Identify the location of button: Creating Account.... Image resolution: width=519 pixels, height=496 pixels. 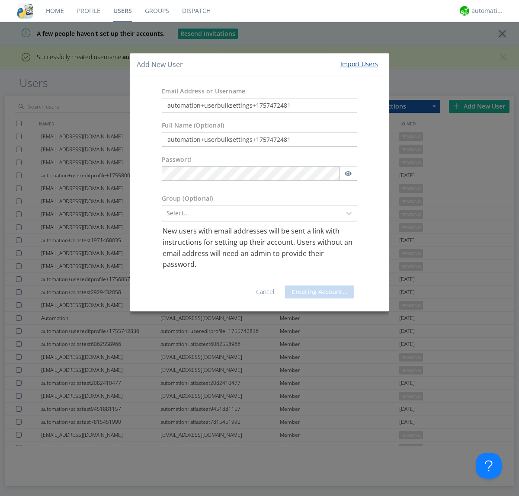
(320, 292).